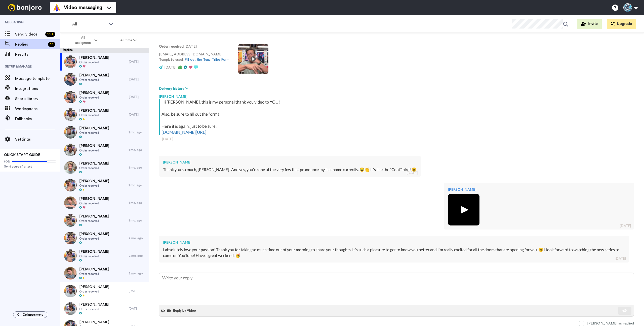 This screenshot has width=644, height=326. I want to click on button: Upgrade, so click(622, 24).